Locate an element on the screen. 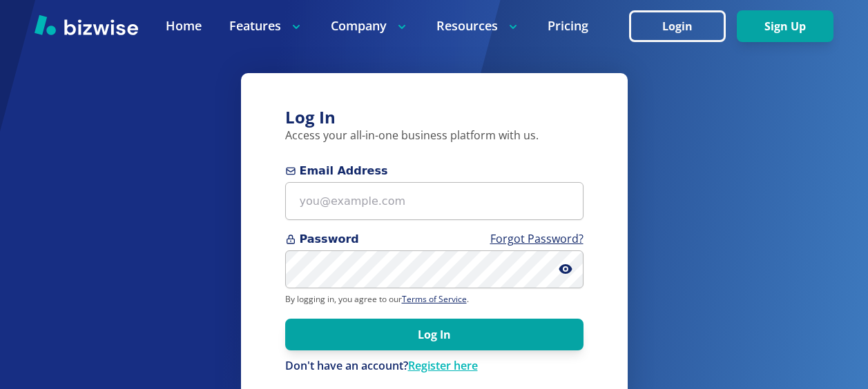  p: Resources is located at coordinates (478, 26).